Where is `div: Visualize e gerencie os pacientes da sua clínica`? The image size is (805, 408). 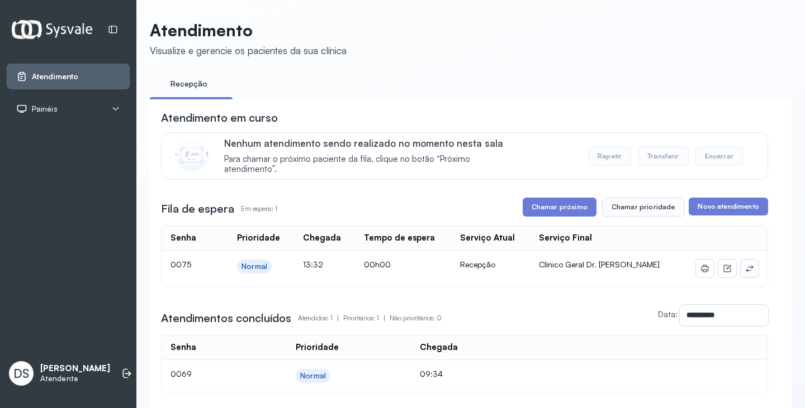 div: Visualize e gerencie os pacientes da sua clínica is located at coordinates (248, 50).